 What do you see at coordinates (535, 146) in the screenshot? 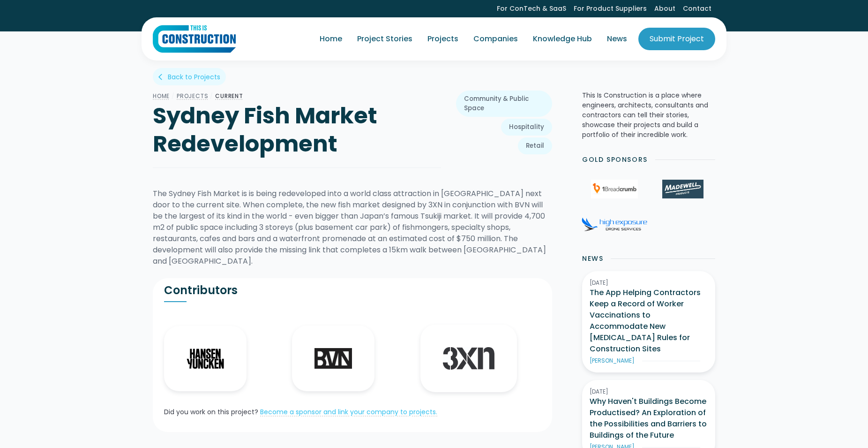
I see `a: Retail` at bounding box center [535, 146].